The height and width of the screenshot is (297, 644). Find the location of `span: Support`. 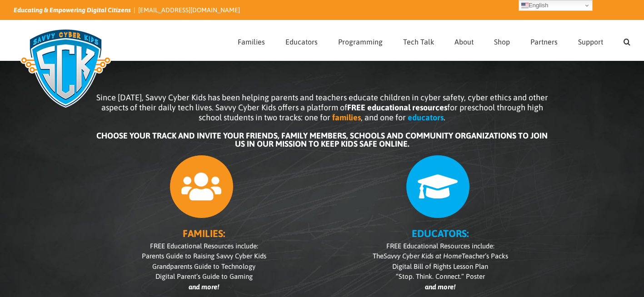

span: Support is located at coordinates (590, 42).